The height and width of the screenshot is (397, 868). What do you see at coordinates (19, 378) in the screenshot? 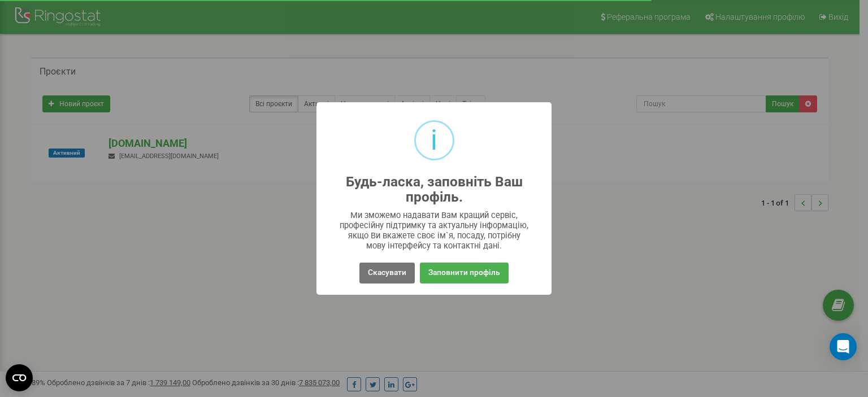
I see `button: Open CMP widget` at bounding box center [19, 378].